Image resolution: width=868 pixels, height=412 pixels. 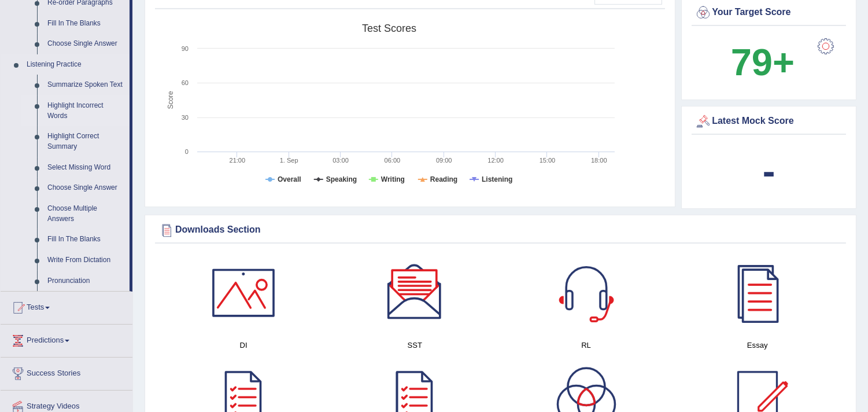 I want to click on text: 60, so click(x=185, y=83).